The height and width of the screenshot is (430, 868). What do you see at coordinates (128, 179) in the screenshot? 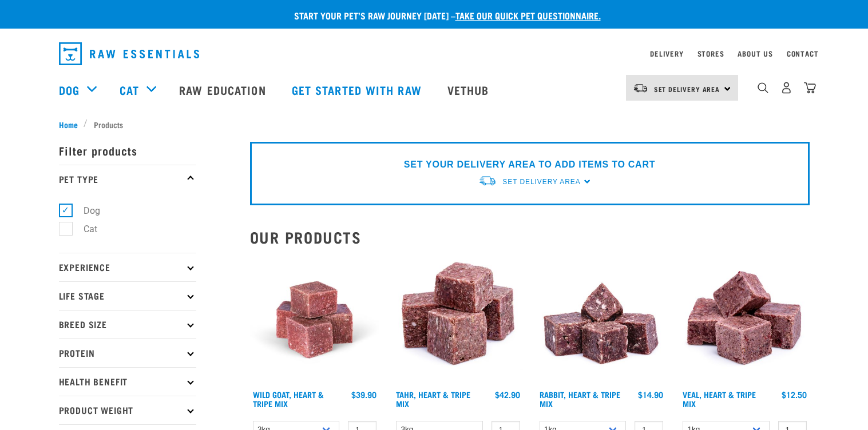
I see `p: Pet Type` at bounding box center [128, 179].